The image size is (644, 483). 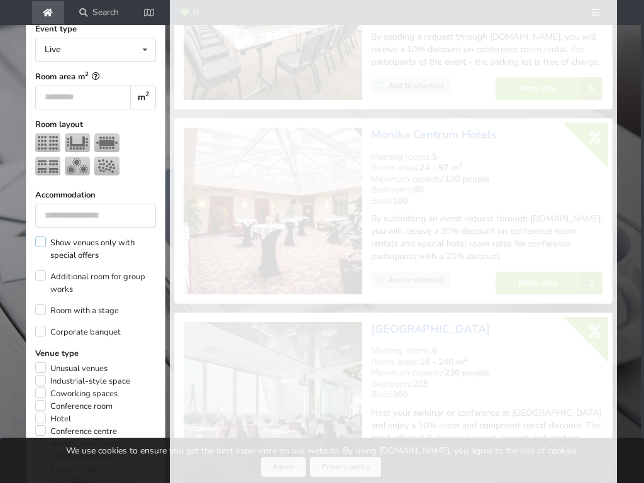 What do you see at coordinates (99, 13) in the screenshot?
I see `a: Search` at bounding box center [99, 13].